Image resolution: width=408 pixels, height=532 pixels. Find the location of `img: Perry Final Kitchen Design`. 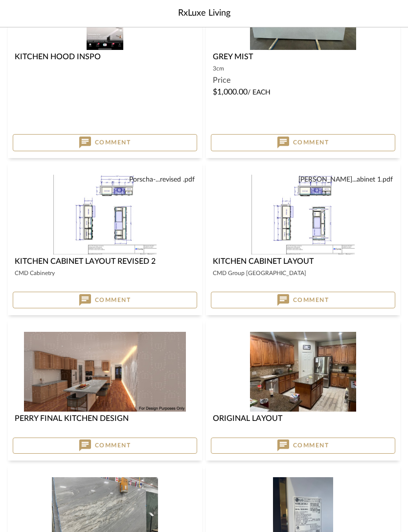

img: Perry Final Kitchen Design is located at coordinates (106, 371).